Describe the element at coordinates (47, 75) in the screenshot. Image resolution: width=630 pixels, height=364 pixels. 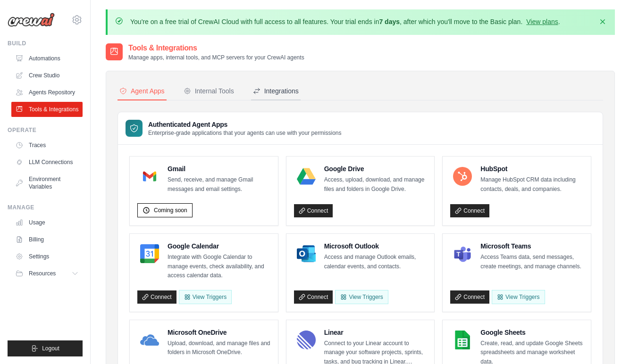
I see `a: Crew Studio` at that location.